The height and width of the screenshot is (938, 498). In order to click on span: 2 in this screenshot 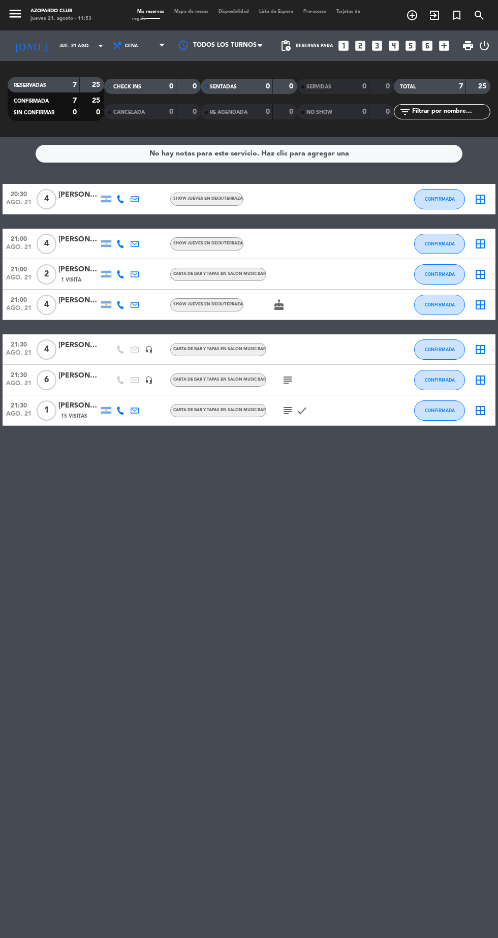, I will do `click(46, 274)`.